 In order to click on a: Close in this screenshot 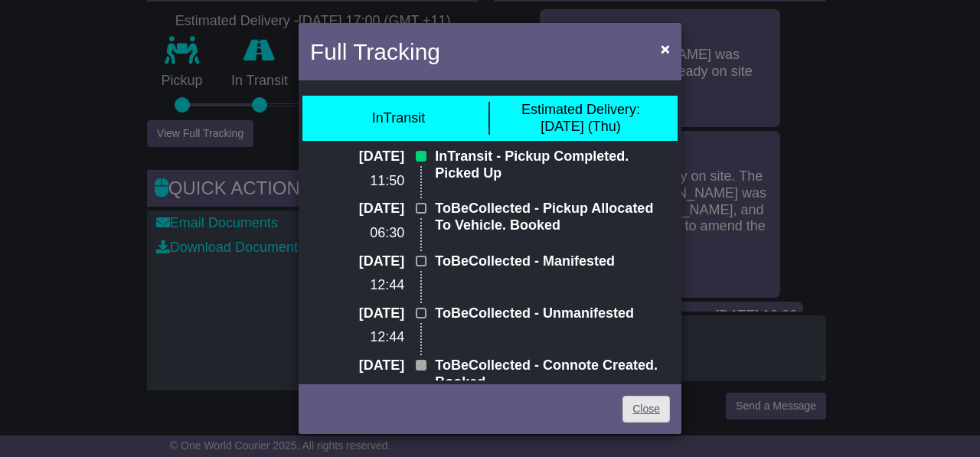, I will do `click(646, 409)`.